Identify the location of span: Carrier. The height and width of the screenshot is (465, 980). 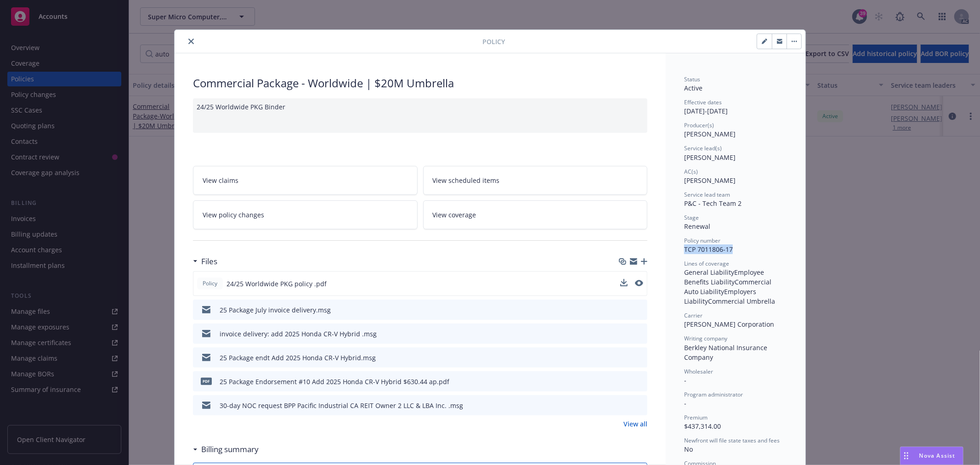
(693, 315).